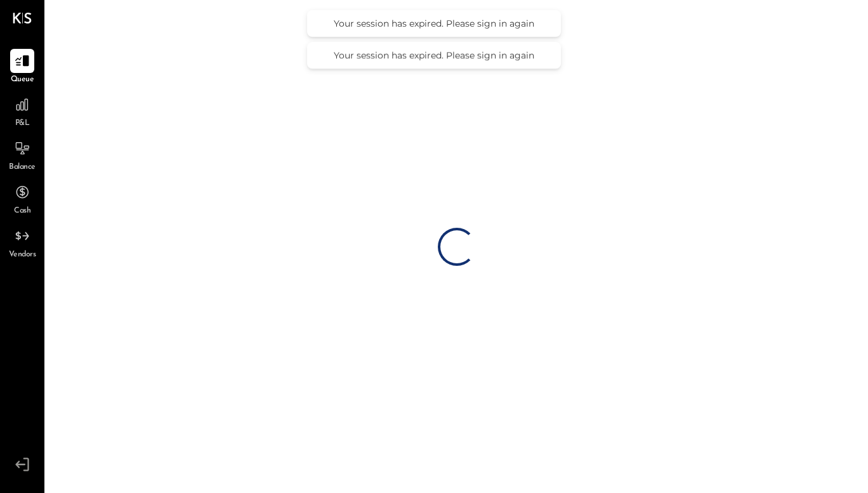  What do you see at coordinates (22, 168) in the screenshot?
I see `span: Balance` at bounding box center [22, 168].